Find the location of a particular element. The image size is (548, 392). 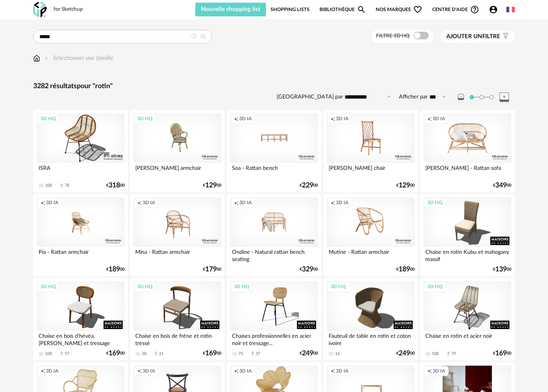

span: Ajouter un is located at coordinates (464, 36).